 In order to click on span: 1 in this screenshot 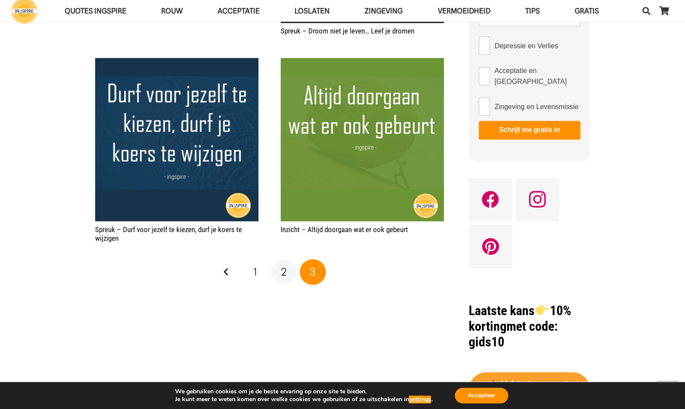, I will do `click(255, 272)`.